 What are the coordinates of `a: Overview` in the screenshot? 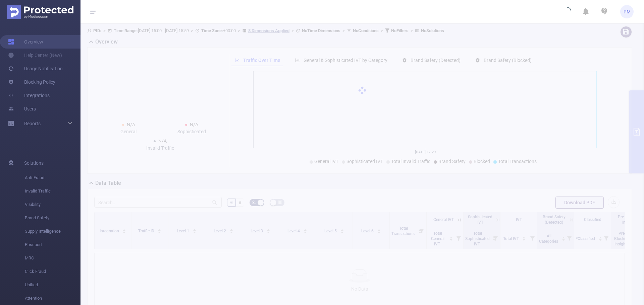 It's located at (25, 42).